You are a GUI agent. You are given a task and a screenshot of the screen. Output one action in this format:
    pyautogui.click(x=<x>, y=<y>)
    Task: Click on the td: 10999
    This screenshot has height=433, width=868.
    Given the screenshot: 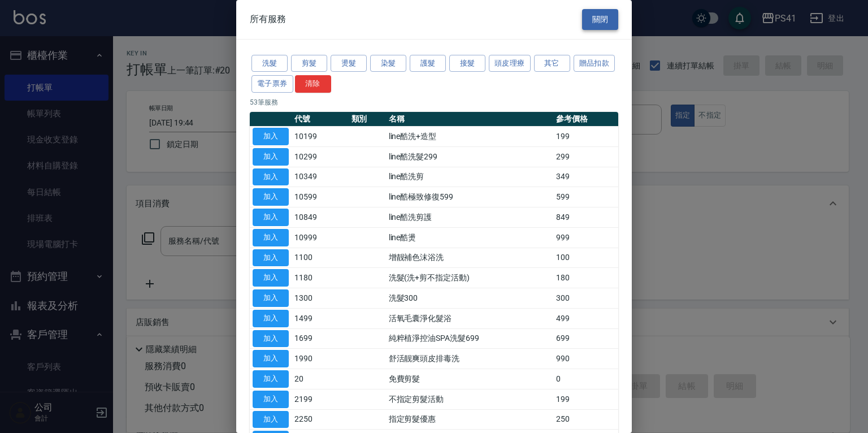 What is the action you would take?
    pyautogui.click(x=320, y=237)
    